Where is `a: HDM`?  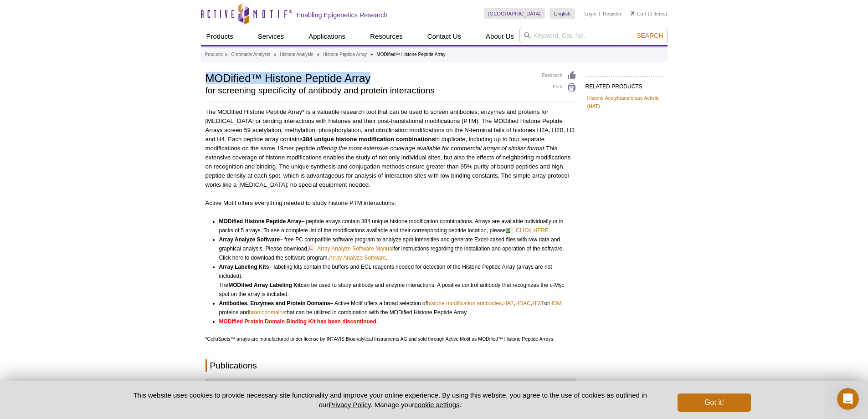 a: HDM is located at coordinates (555, 303).